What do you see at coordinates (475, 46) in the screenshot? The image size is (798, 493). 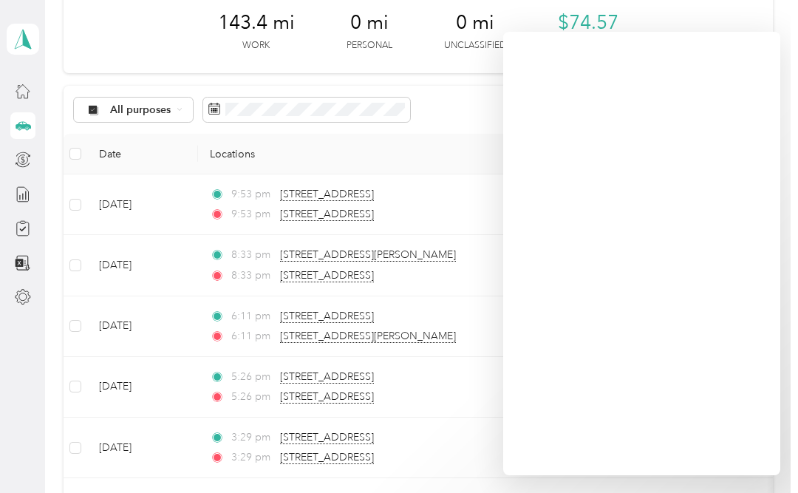 I see `p: Unclassified` at bounding box center [475, 46].